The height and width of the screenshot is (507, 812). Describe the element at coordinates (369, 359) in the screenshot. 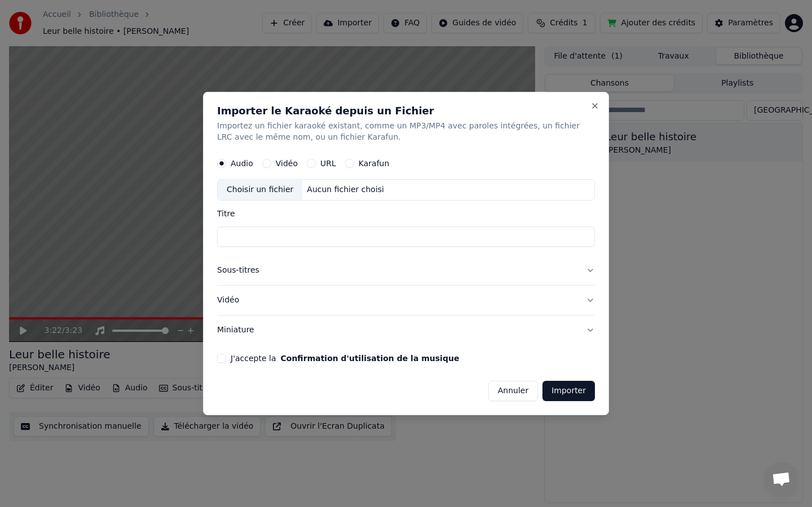

I see `button: J'accepte la` at that location.